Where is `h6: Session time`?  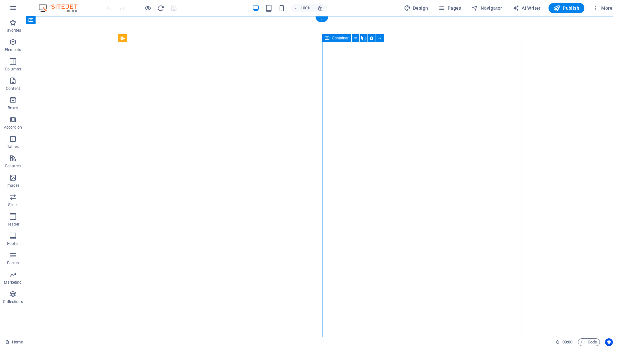
h6: Session time is located at coordinates (564, 342).